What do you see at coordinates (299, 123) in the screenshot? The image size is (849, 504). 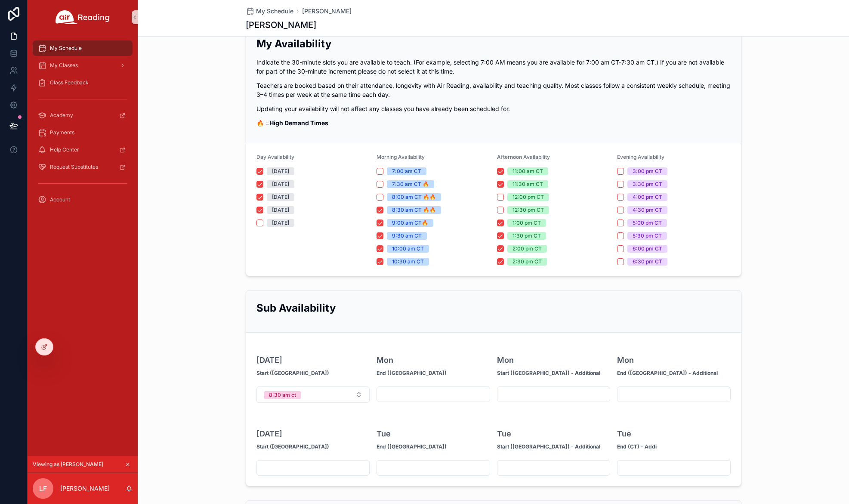 I see `strong: High Demand Times` at bounding box center [299, 123].